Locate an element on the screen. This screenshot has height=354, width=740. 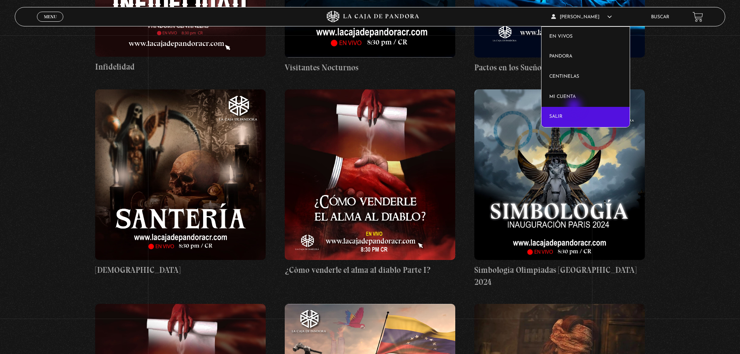
a: Pandora is located at coordinates (585, 57).